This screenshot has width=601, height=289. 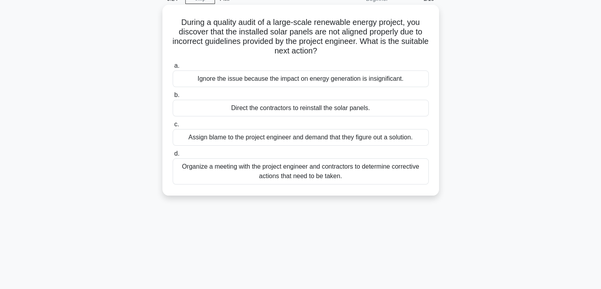 I want to click on div: Ignore the issue because the impact on energy generation is insignificant., so click(x=301, y=79).